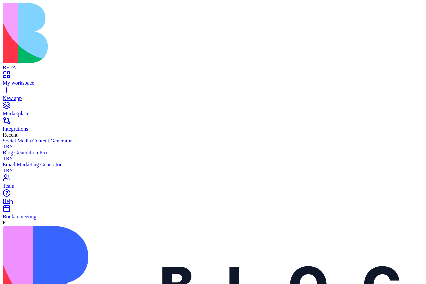 The image size is (426, 284). What do you see at coordinates (213, 153) in the screenshot?
I see `div: Blog Generation Pro` at bounding box center [213, 153].